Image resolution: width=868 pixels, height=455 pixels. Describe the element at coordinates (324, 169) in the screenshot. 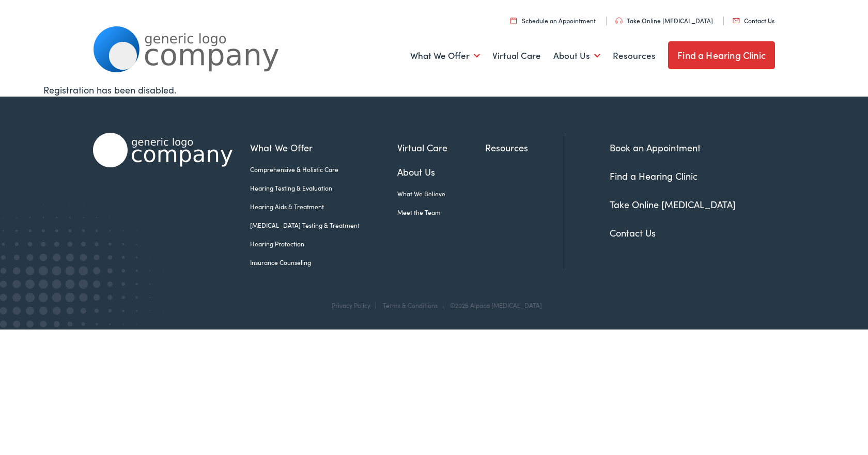

I see `a: Comprehensive & Holistic Care` at that location.